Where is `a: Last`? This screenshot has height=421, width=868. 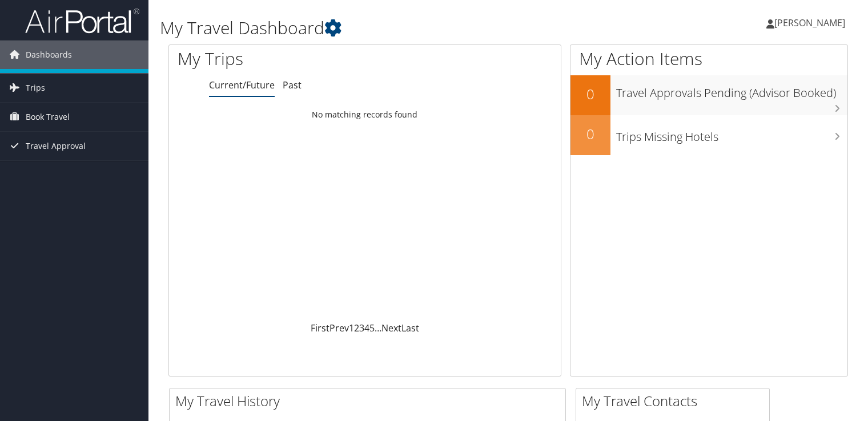
a: Last is located at coordinates (410, 328).